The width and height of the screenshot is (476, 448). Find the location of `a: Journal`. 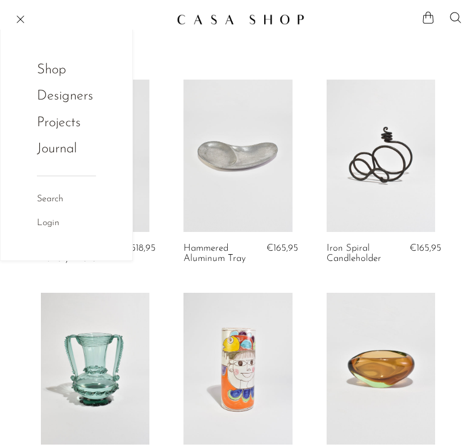

a: Journal is located at coordinates (57, 149).